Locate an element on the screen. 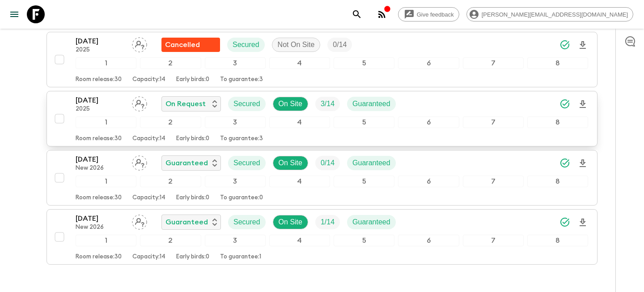 The image size is (644, 292). p: On Request is located at coordinates (186, 104).